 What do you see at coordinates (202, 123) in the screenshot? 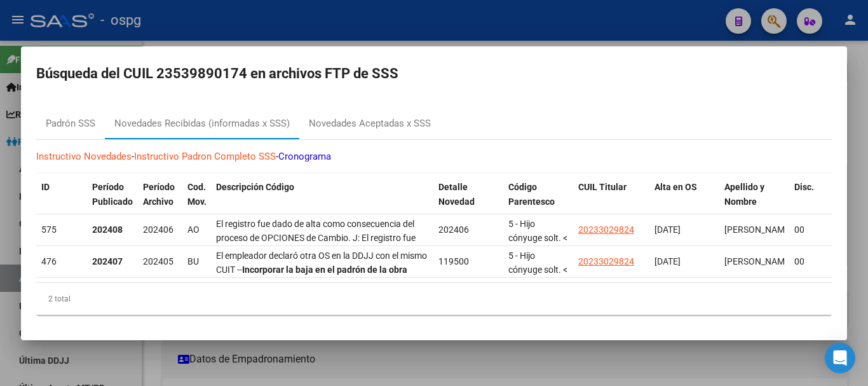
I see `div: Novedades Recibidas (informadas x SSS)` at bounding box center [202, 123].